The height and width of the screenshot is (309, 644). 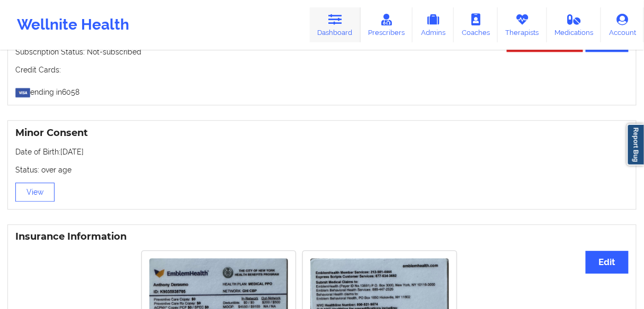 What do you see at coordinates (35, 192) in the screenshot?
I see `button: View` at bounding box center [35, 192].